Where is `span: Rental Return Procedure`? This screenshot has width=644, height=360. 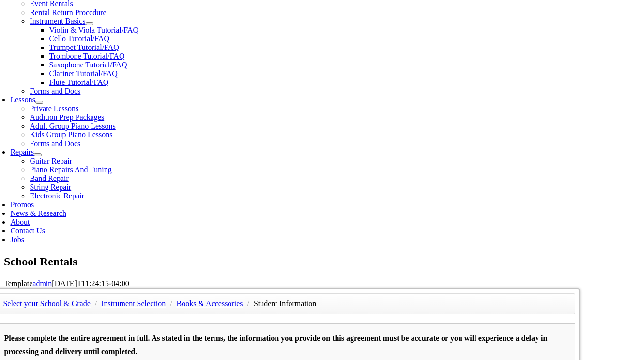
span: Rental Return Procedure is located at coordinates (67, 12).